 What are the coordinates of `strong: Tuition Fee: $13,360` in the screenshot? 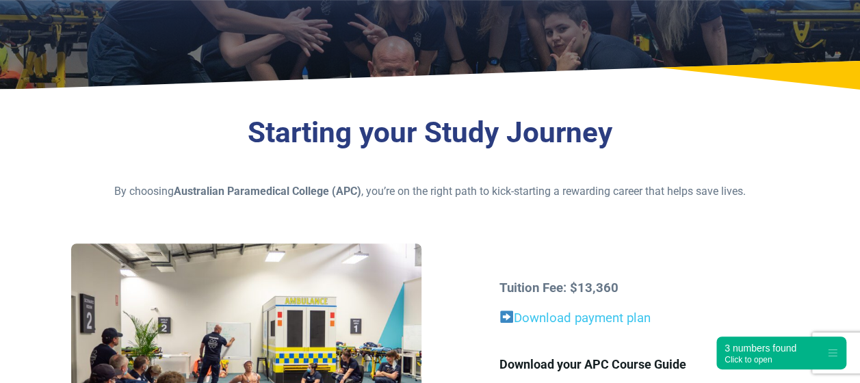 It's located at (559, 288).